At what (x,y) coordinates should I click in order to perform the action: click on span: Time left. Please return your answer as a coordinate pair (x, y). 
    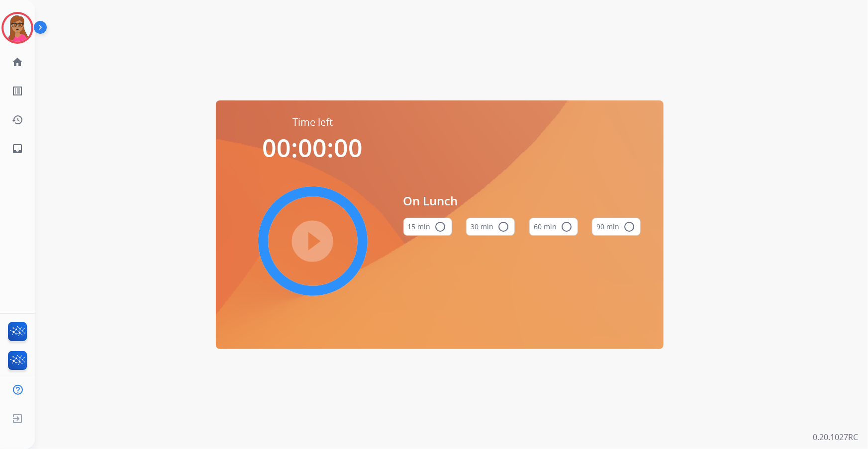
    Looking at the image, I should click on (313, 123).